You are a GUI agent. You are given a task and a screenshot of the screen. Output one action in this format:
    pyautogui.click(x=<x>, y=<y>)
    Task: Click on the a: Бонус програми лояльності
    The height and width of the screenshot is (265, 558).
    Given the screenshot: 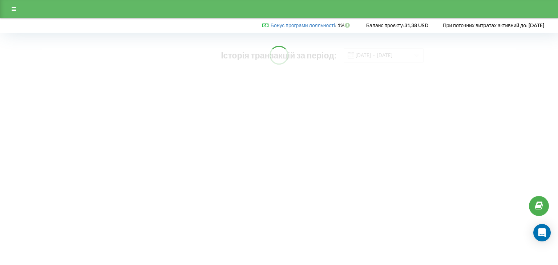 What is the action you would take?
    pyautogui.click(x=303, y=25)
    